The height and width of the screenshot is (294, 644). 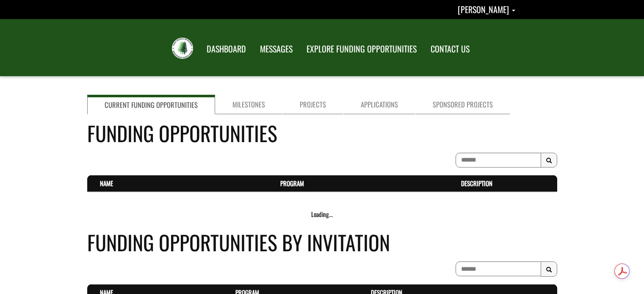 I want to click on a: Current Funding Opportunities, so click(x=151, y=105).